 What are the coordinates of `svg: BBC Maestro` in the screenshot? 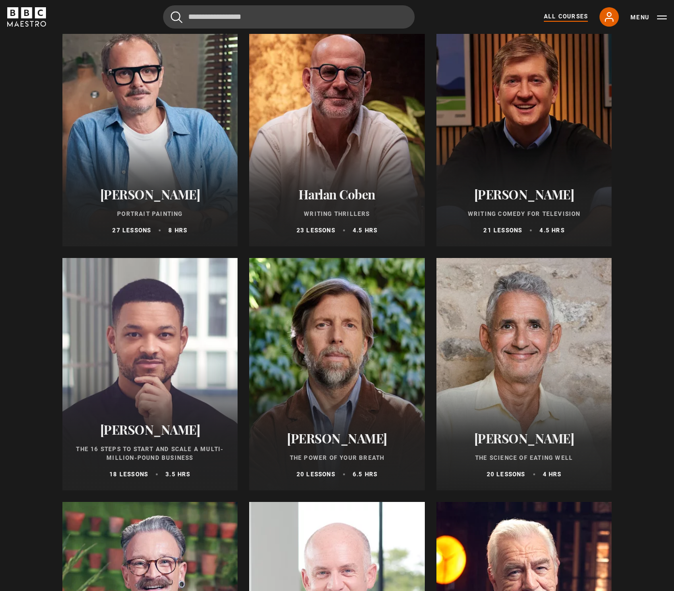 It's located at (27, 17).